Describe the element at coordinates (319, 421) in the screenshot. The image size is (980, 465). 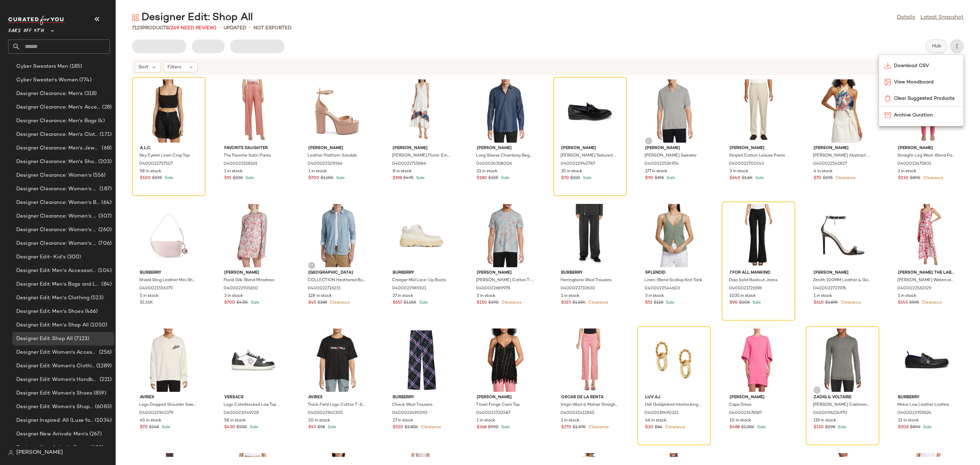
I see `span: 20 in stock` at that location.